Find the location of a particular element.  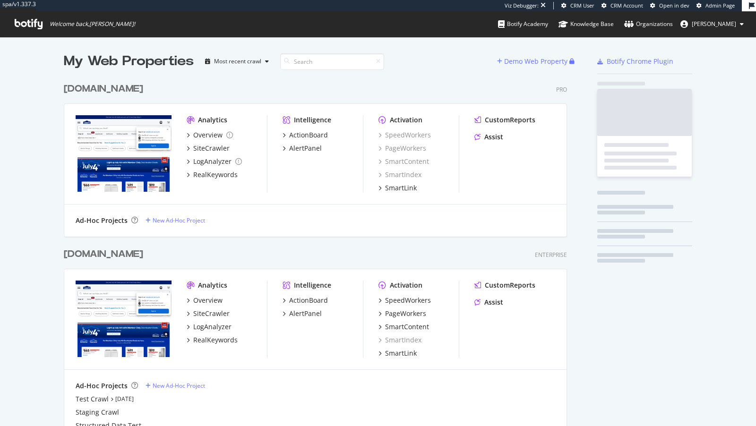

div: Most recent crawl is located at coordinates (238, 61).